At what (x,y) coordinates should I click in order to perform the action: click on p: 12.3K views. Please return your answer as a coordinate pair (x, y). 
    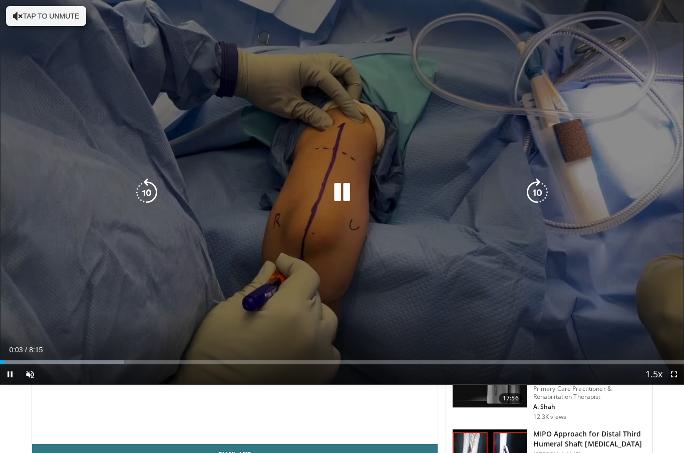
    Looking at the image, I should click on (550, 417).